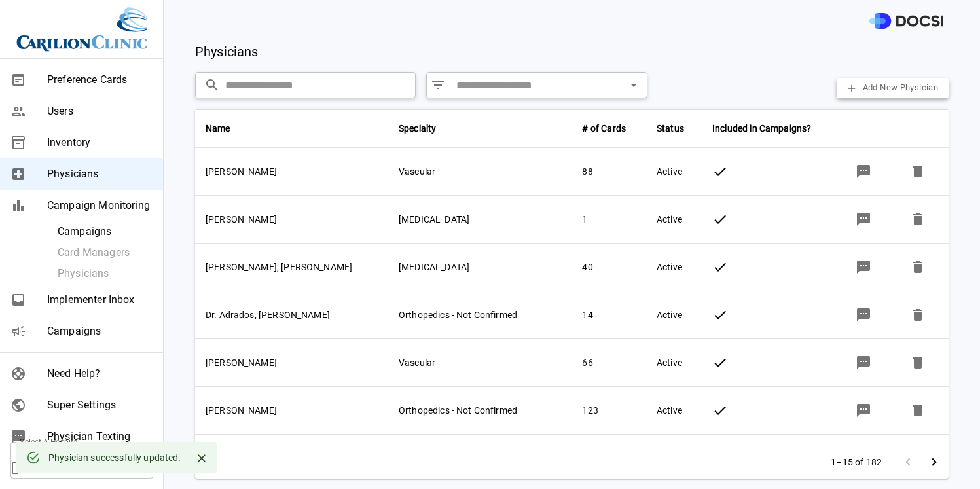 The image size is (980, 489). What do you see at coordinates (673, 128) in the screenshot?
I see `th: Status` at bounding box center [673, 128].